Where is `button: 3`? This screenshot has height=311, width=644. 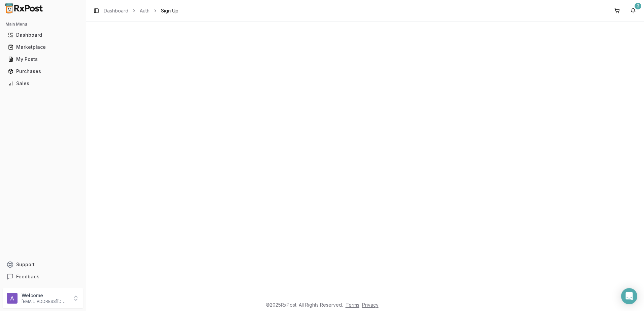 button: 3 is located at coordinates (633, 11).